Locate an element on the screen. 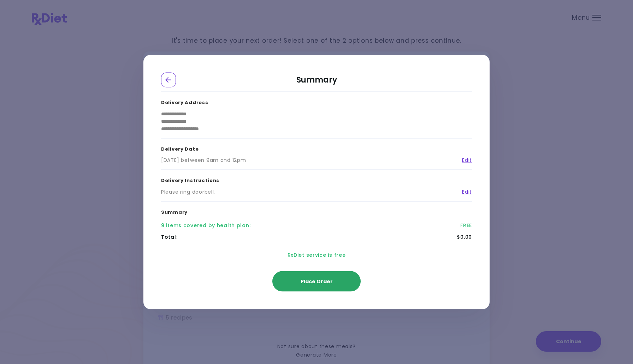 Image resolution: width=633 pixels, height=364 pixels. div: 9 items covered by health plan : is located at coordinates (206, 226).